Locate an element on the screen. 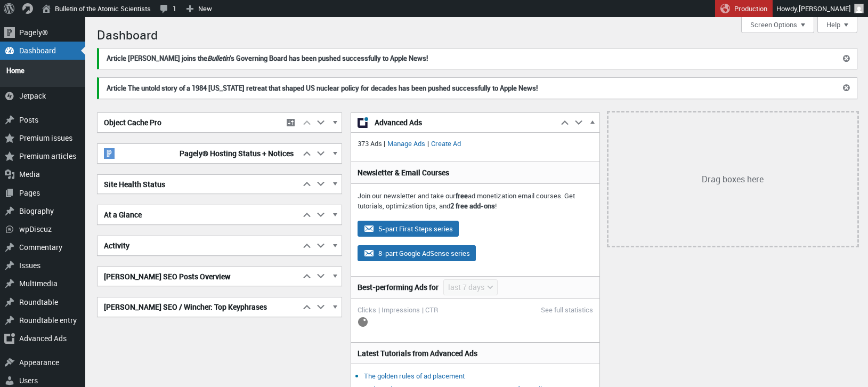 This screenshot has height=387, width=868. a: The golden rules of ad placement is located at coordinates (414, 376).